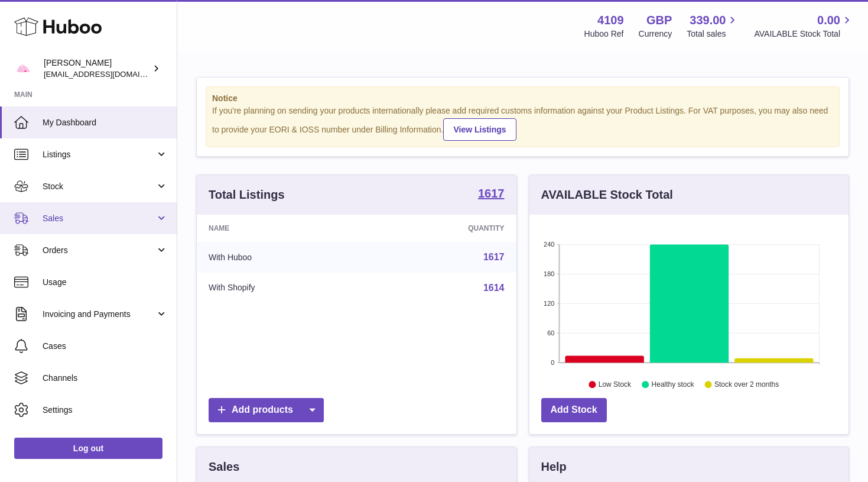  I want to click on text: 240, so click(549, 244).